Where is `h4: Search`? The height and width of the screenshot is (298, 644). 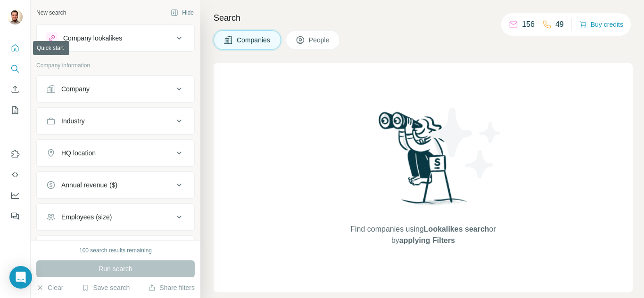 h4: Search is located at coordinates (423, 18).